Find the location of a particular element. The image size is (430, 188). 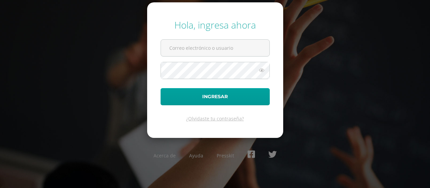

input: Correo electrónico o usuario is located at coordinates (215, 48).